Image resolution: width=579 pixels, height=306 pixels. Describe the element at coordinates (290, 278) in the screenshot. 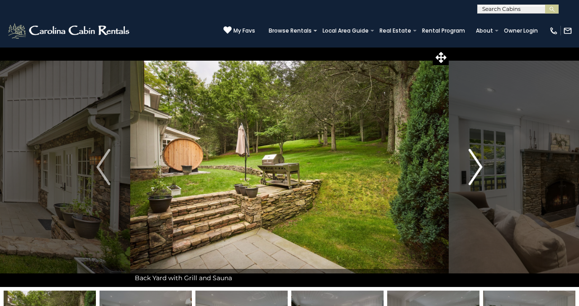

I see `div: Back Yard with Grill and Sauna` at that location.